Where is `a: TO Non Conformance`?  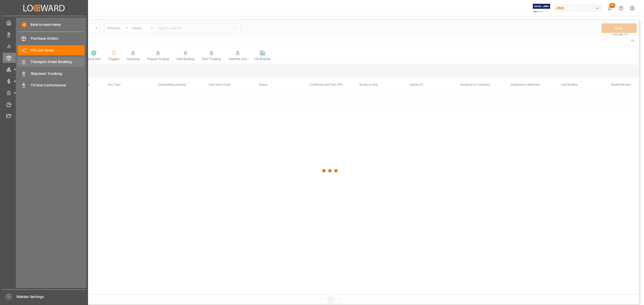
a: TO Non Conformance is located at coordinates (51, 85).